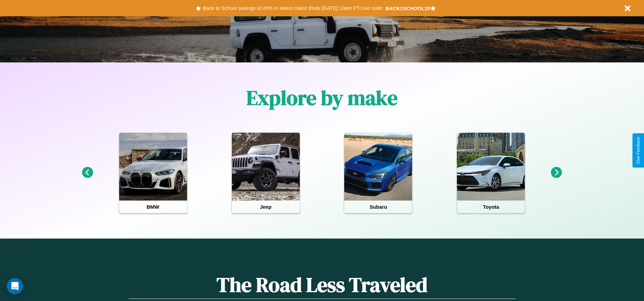  What do you see at coordinates (15, 286) in the screenshot?
I see `div: Open Intercom Messenger` at bounding box center [15, 286].